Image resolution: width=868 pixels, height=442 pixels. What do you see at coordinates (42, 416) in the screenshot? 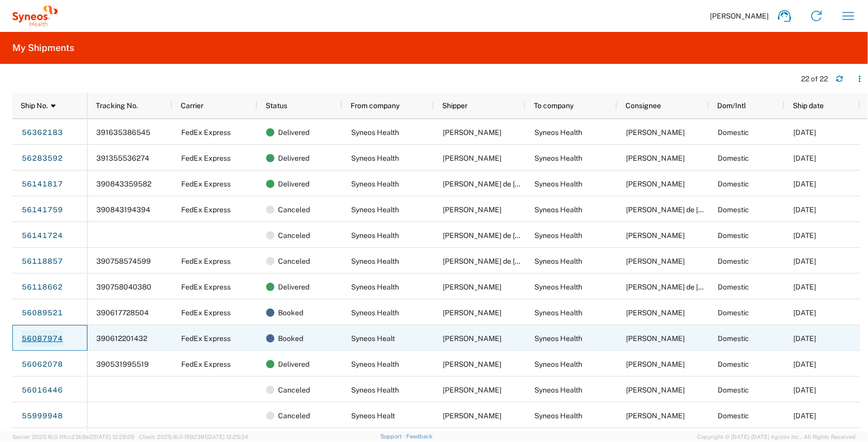
I see `a: 55999948` at bounding box center [42, 416].